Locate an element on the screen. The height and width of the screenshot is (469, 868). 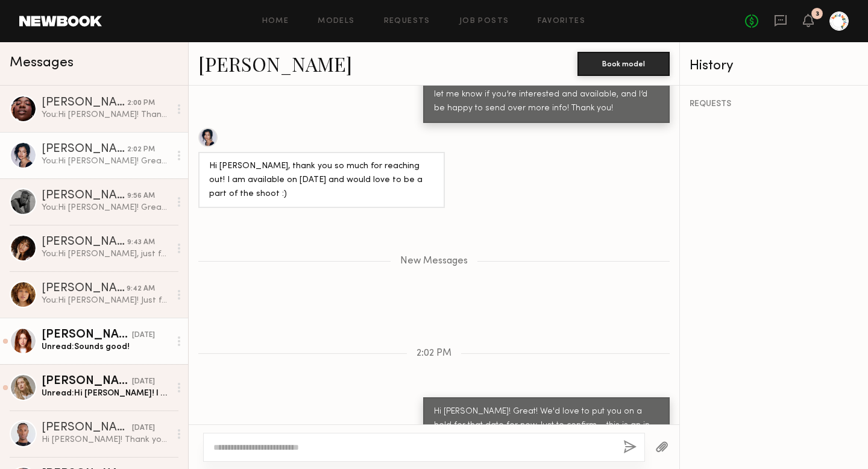
a: Requests is located at coordinates (406, 21).